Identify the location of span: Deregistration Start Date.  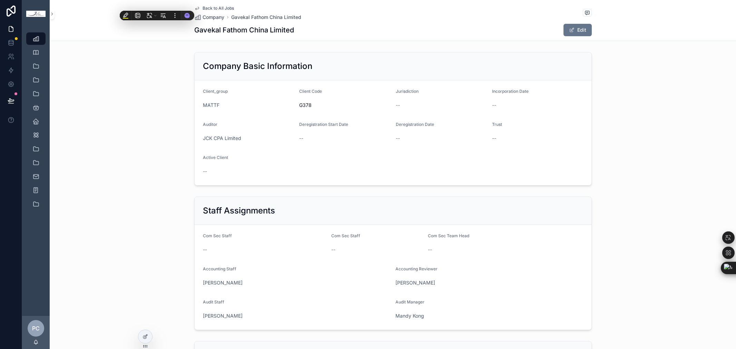
(324, 124).